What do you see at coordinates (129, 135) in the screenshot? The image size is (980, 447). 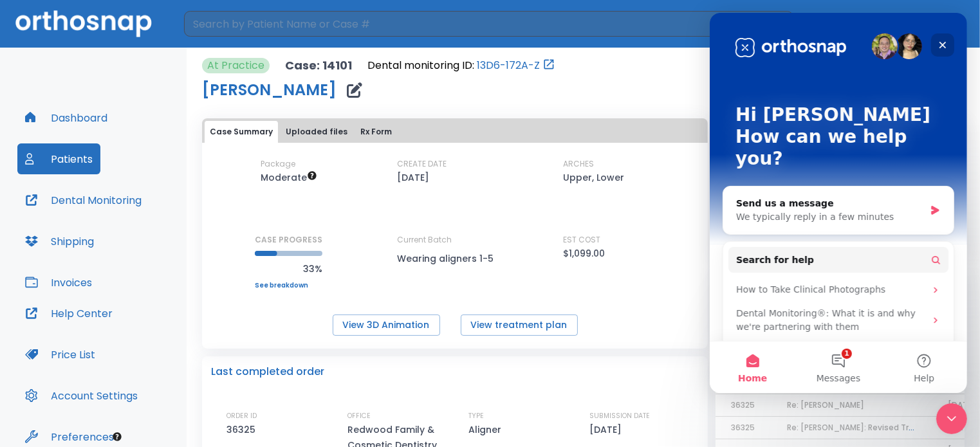 I see `p: How can we help you?` at bounding box center [129, 135].